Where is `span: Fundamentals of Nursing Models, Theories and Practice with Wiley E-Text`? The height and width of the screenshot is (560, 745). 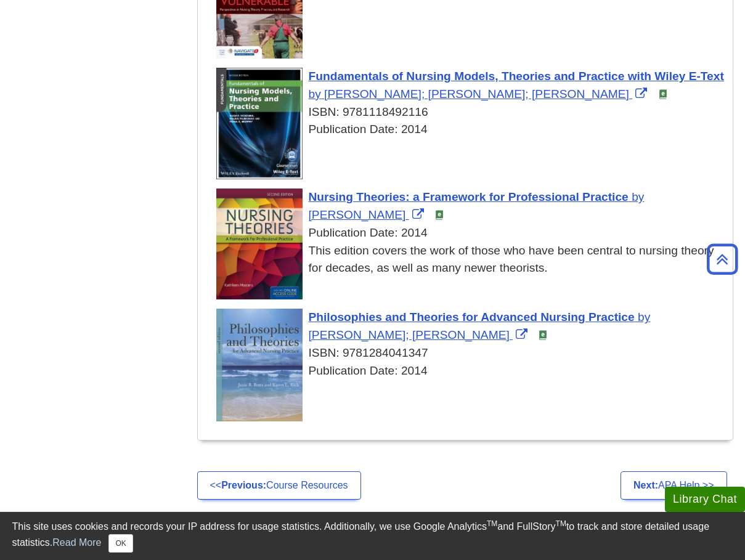
span: Fundamentals of Nursing Models, Theories and Practice with Wiley E-Text is located at coordinates (517, 76).